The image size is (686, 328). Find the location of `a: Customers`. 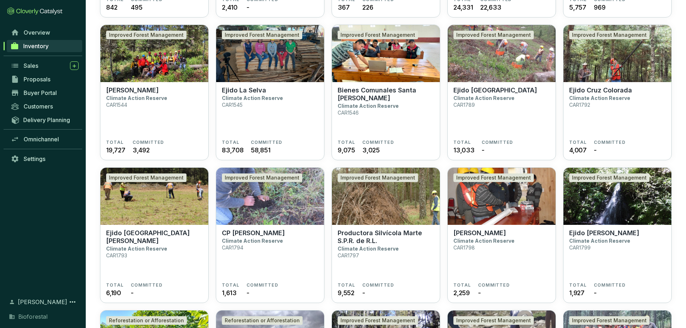

a: Customers is located at coordinates (45, 107).